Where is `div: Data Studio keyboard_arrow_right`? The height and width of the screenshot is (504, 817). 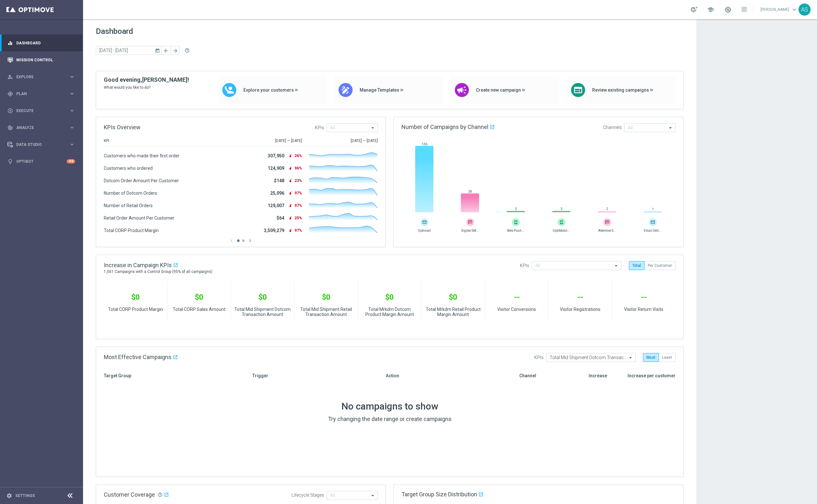 div: Data Studio keyboard_arrow_right is located at coordinates (41, 144).